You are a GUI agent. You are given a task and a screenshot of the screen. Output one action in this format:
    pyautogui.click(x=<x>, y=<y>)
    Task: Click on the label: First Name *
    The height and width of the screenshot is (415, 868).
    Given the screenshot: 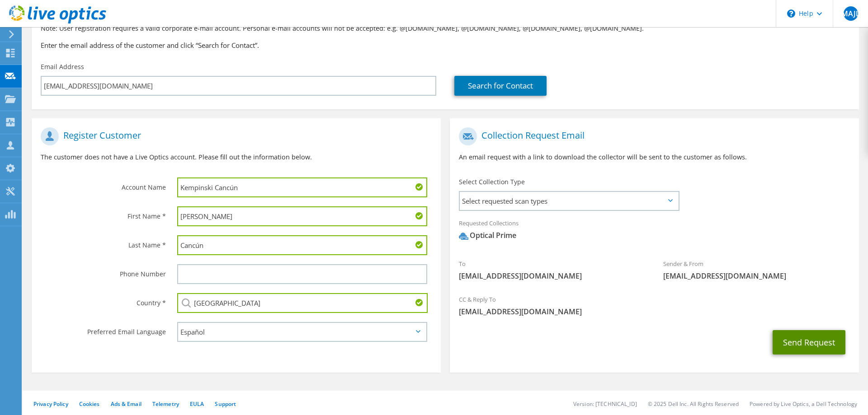 What is the action you would take?
    pyautogui.click(x=103, y=214)
    